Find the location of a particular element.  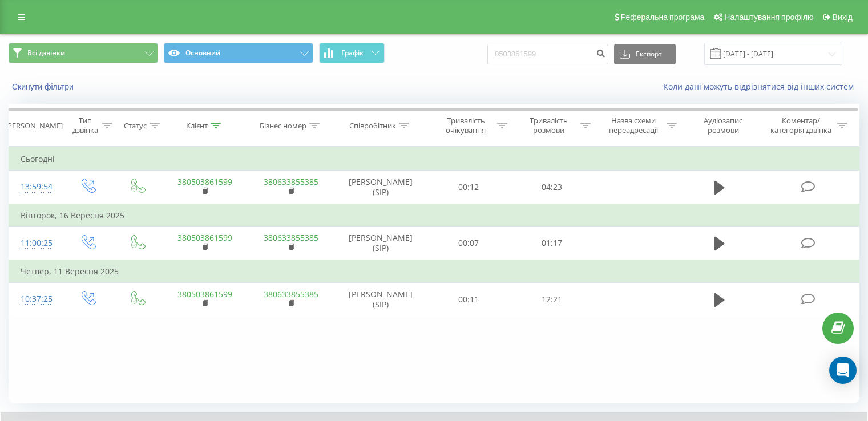

span: Реферальна програма is located at coordinates (663, 17).